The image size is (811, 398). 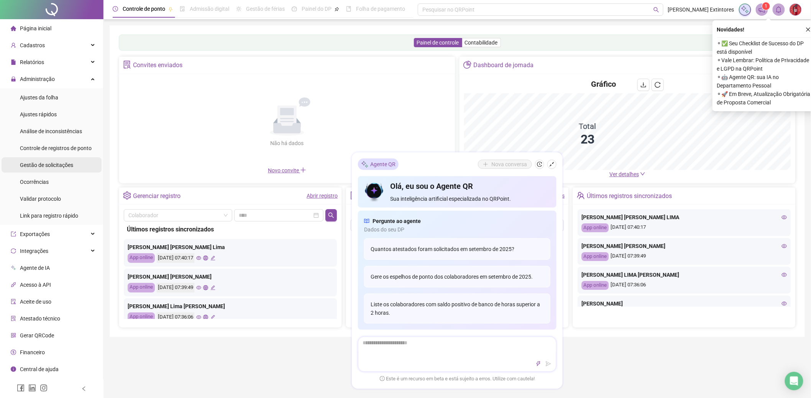 I want to click on div: Quantos atestados foram solicitados em setembro de 2025?, so click(x=457, y=249).